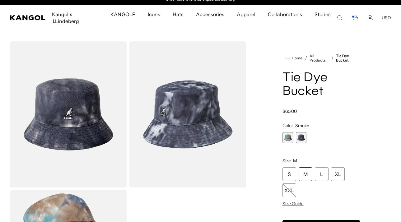  Describe the element at coordinates (293, 204) in the screenshot. I see `span: Size Guide` at that location.